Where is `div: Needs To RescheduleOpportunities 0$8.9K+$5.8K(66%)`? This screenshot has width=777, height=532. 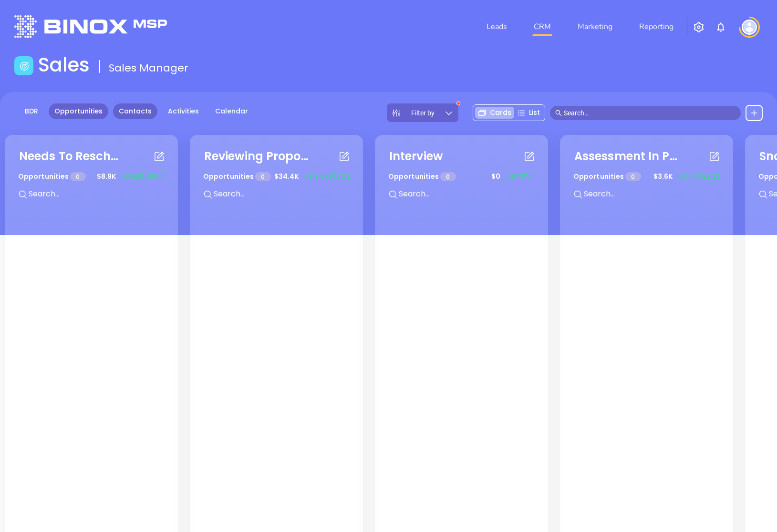
div: Needs To RescheduleOpportunities 0$8.9K+$5.8K(66%) is located at coordinates (91, 177).